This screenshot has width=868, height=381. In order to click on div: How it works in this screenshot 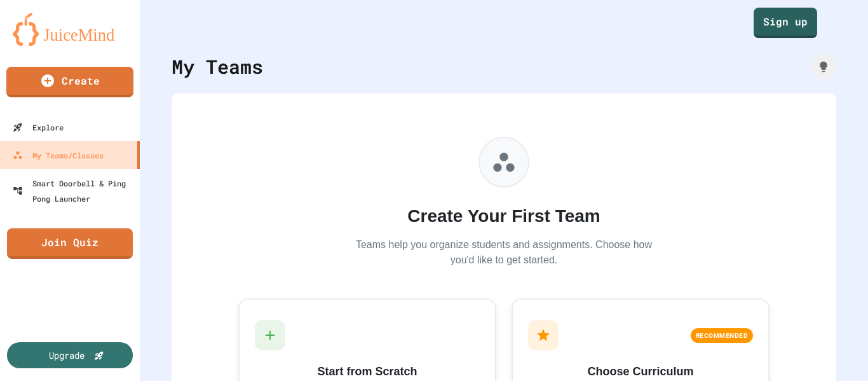, I will do `click(824, 67)`.